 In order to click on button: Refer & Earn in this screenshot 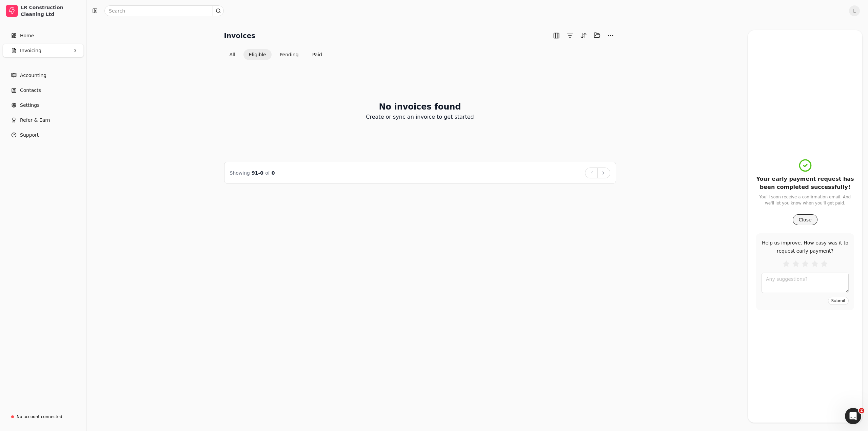, I will do `click(43, 120)`.